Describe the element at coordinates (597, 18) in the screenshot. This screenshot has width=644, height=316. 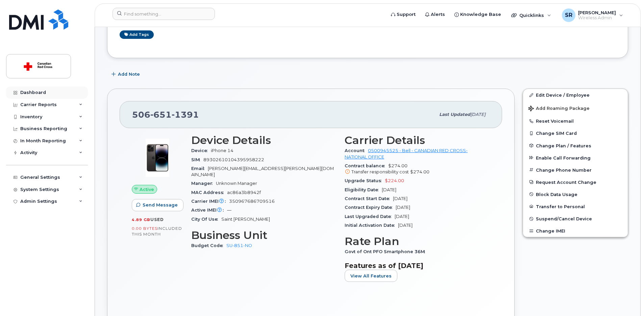
I see `span: Wireless Admin` at that location.